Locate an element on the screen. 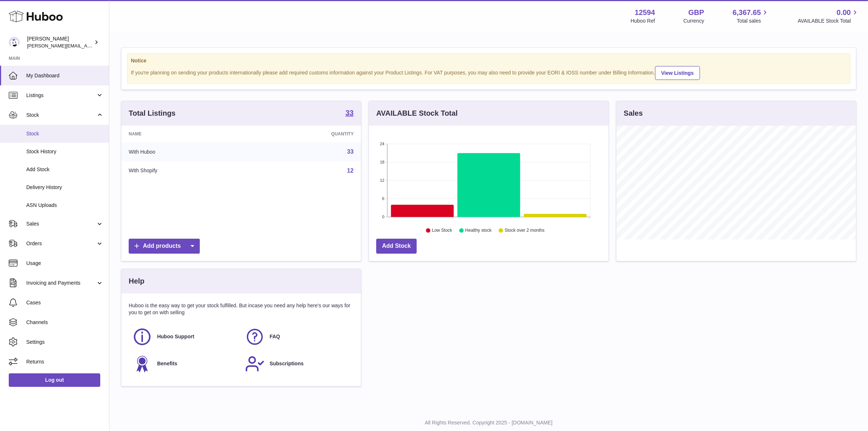  span: Channels is located at coordinates (65, 322).